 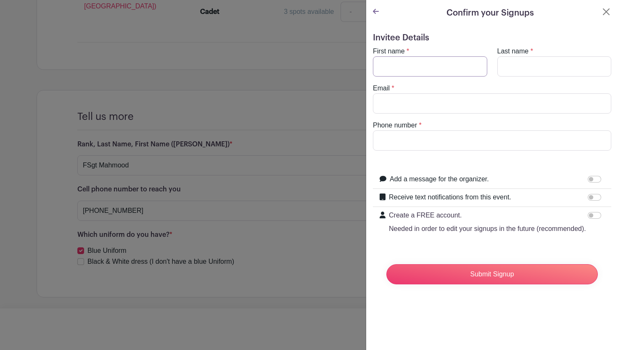 What do you see at coordinates (487, 229) in the screenshot?
I see `p: Needed in order to edit your signups in the future (recommended).` at bounding box center [487, 229].